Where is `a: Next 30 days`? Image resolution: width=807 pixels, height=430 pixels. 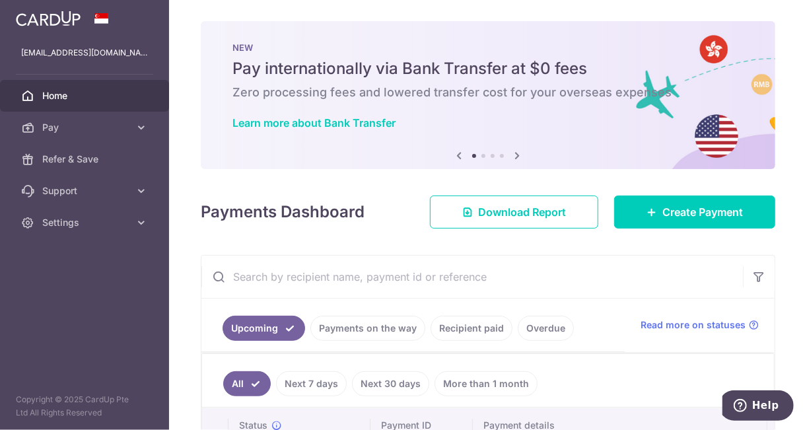
a: Next 30 days is located at coordinates (390, 384).